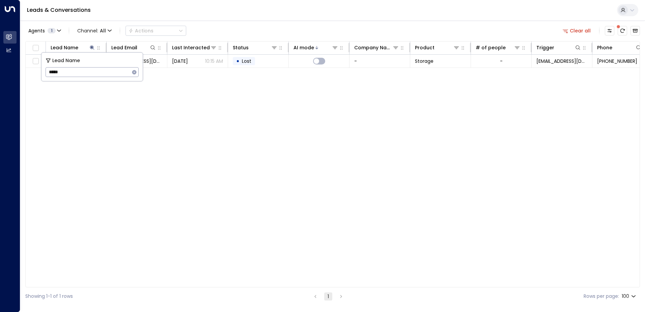  I want to click on span: Agents, so click(36, 31).